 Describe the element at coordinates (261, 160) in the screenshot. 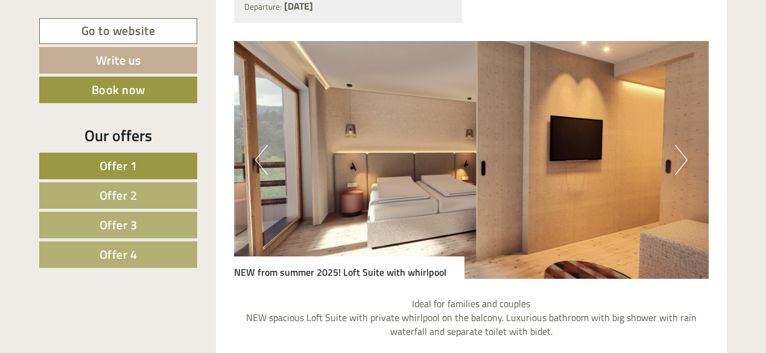

I see `button: Previous` at that location.